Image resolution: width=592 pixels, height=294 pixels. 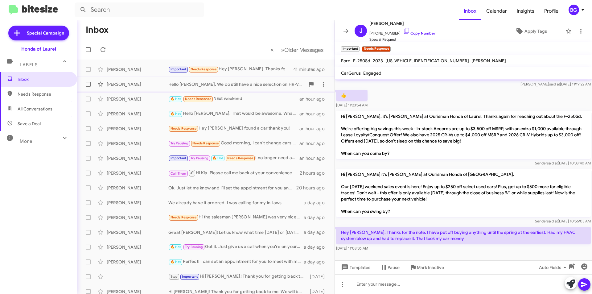 What do you see at coordinates (536, 31) in the screenshot?
I see `span: Apply Tags` at bounding box center [536, 31].